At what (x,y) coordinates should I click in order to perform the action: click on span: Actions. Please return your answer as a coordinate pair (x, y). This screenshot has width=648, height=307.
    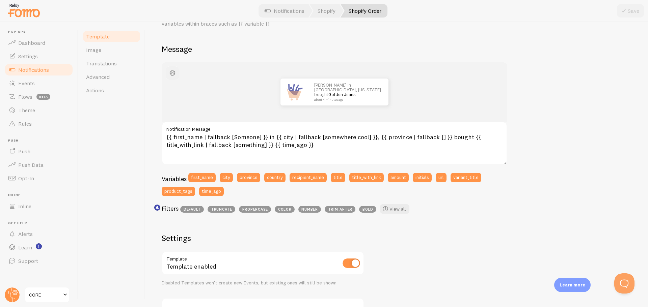
    Looking at the image, I should click on (95, 90).